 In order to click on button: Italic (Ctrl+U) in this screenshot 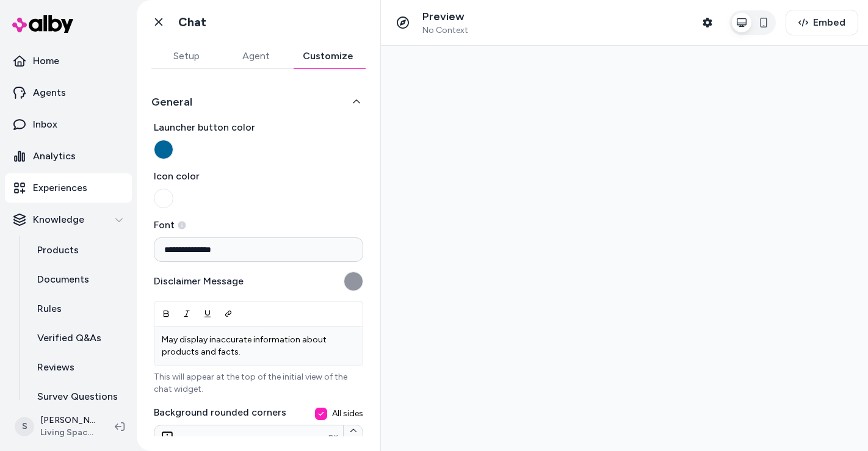, I will do `click(187, 314)`.